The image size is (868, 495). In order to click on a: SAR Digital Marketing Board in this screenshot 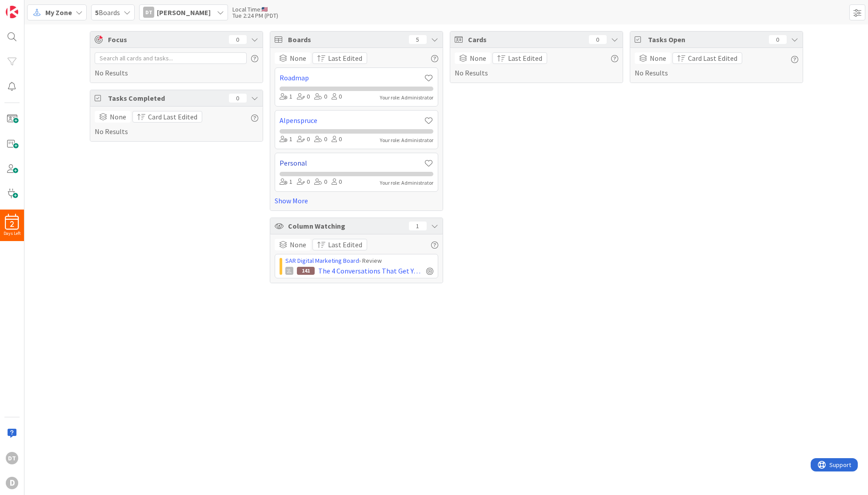, I will do `click(322, 261)`.